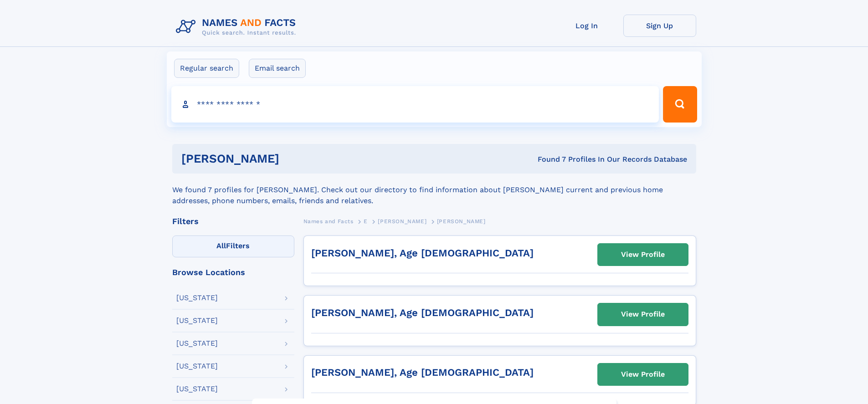 The height and width of the screenshot is (404, 868). I want to click on span: E, so click(365, 221).